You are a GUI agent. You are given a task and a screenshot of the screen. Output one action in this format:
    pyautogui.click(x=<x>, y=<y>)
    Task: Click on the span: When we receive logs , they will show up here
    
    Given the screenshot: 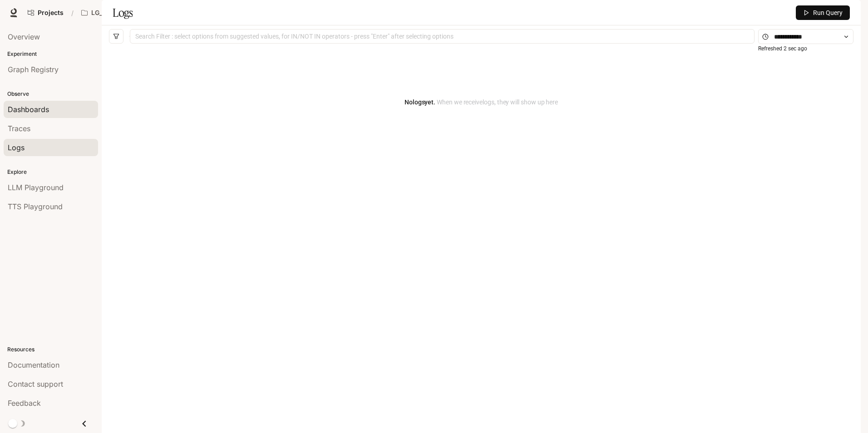 What is the action you would take?
    pyautogui.click(x=497, y=102)
    